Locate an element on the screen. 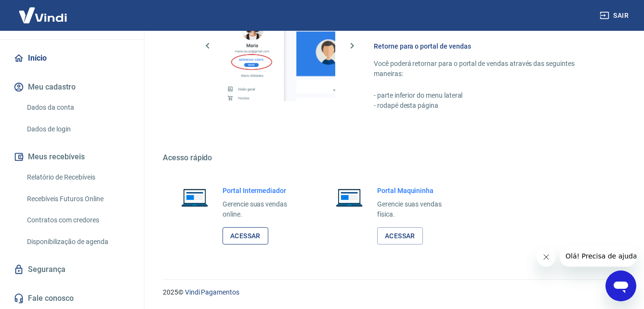 Image resolution: width=644 pixels, height=309 pixels. h5: Acesso rápido is located at coordinates (392, 158).